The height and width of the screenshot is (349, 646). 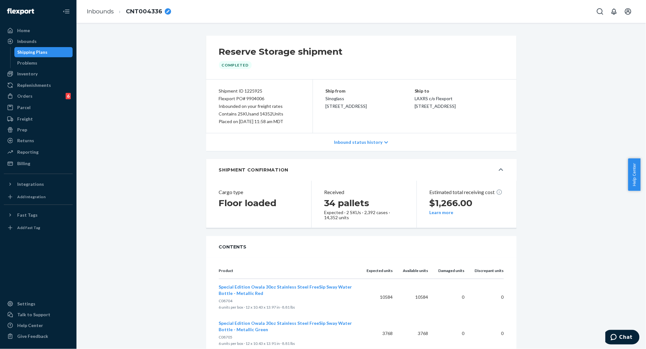 I want to click on button: Help Center, so click(x=634, y=175).